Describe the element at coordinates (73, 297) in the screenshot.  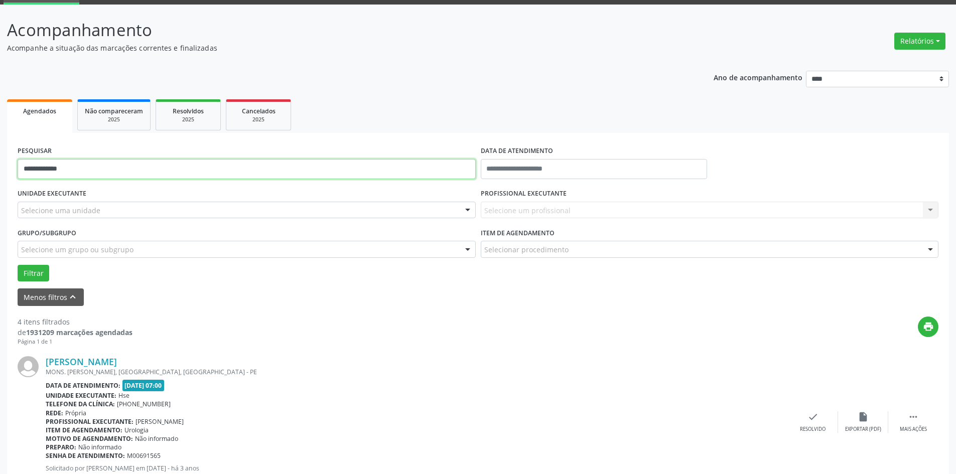
I see `i: keyboard_arrow_up` at that location.